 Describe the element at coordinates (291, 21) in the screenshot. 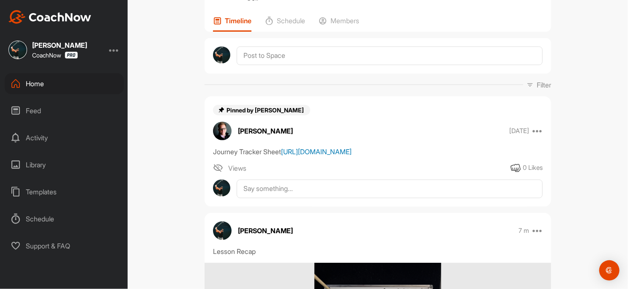

I see `p: Schedule` at that location.